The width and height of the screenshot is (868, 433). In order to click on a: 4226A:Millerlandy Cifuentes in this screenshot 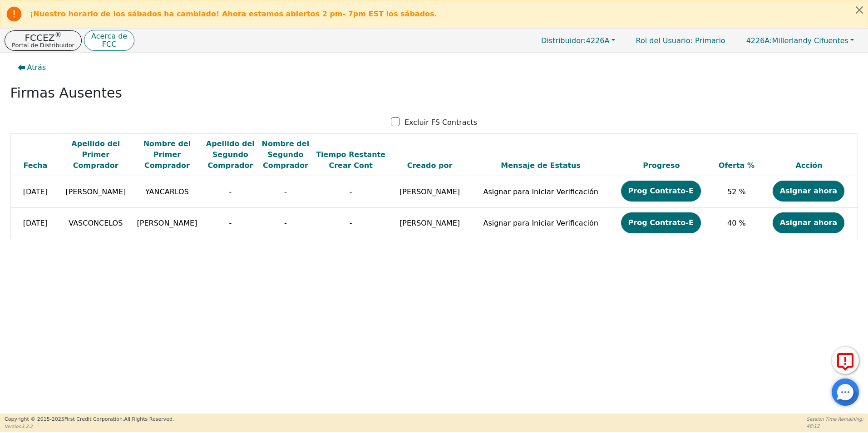, I will do `click(801, 40)`.